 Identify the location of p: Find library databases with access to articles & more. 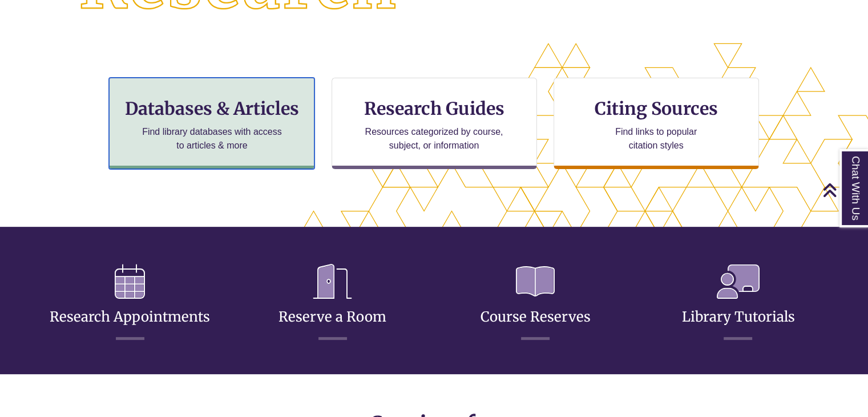
(212, 139).